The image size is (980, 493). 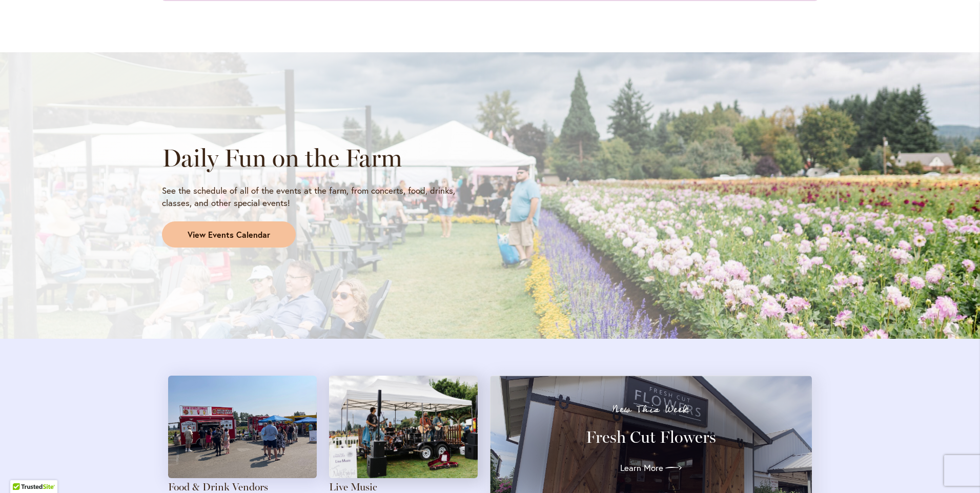 What do you see at coordinates (651, 409) in the screenshot?
I see `p: New This Week` at bounding box center [651, 409].